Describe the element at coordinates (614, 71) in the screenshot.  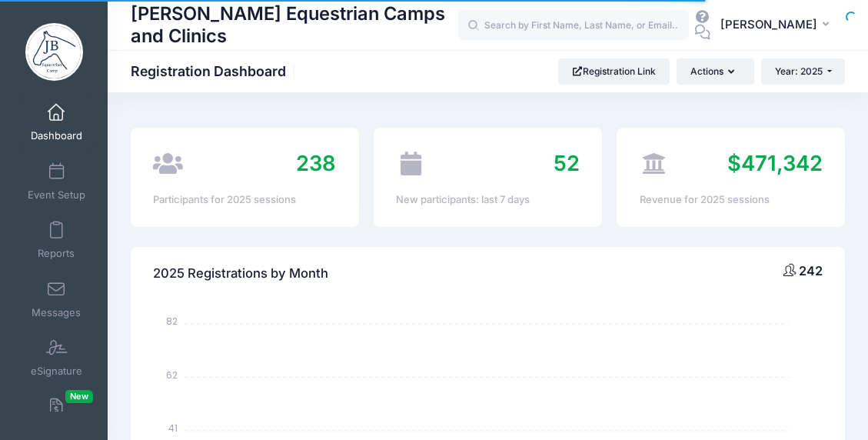
I see `a: Registration Link` at that location.